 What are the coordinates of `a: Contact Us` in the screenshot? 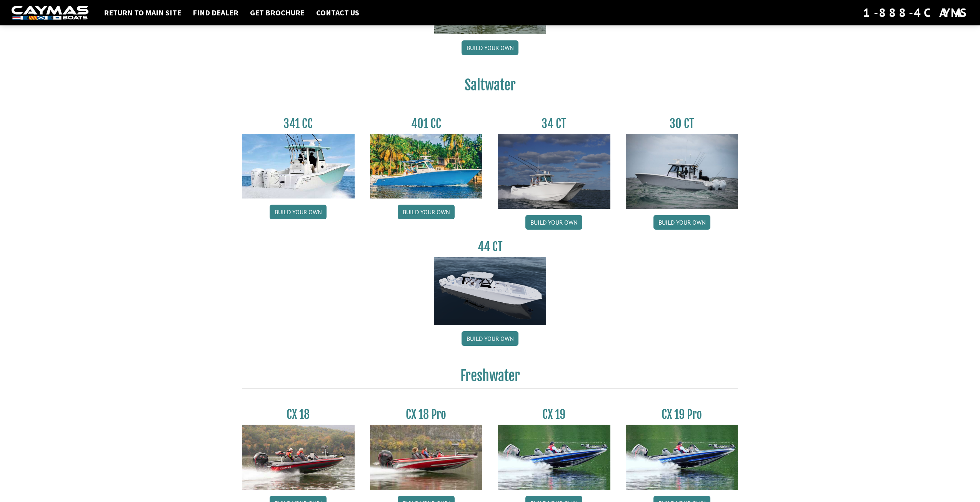 It's located at (338, 13).